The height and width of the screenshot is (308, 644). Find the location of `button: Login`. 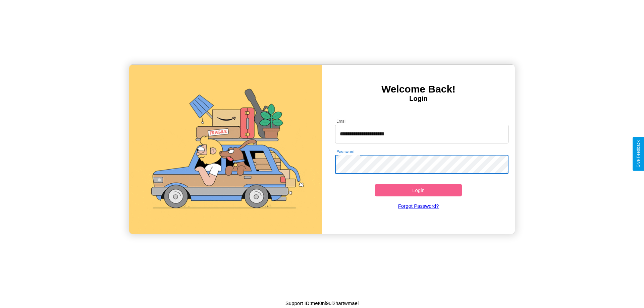

button: Login is located at coordinates (418, 190).